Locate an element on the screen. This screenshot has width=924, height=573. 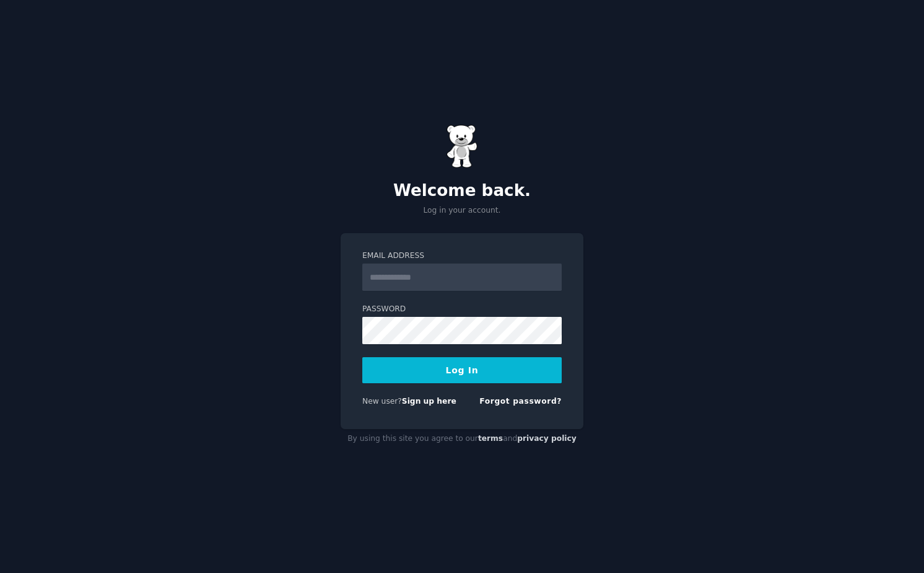
span: New user? is located at coordinates (383, 401).